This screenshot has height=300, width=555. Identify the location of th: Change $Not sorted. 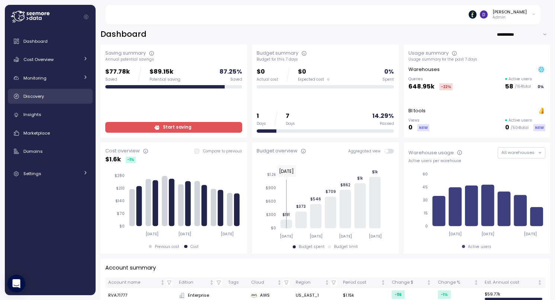
(412, 283).